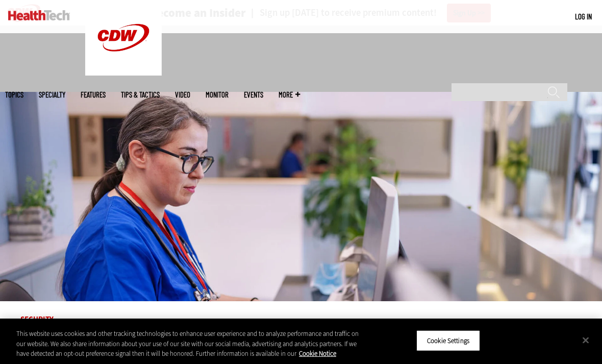  Describe the element at coordinates (140, 94) in the screenshot. I see `a: Tips & Tactics` at that location.